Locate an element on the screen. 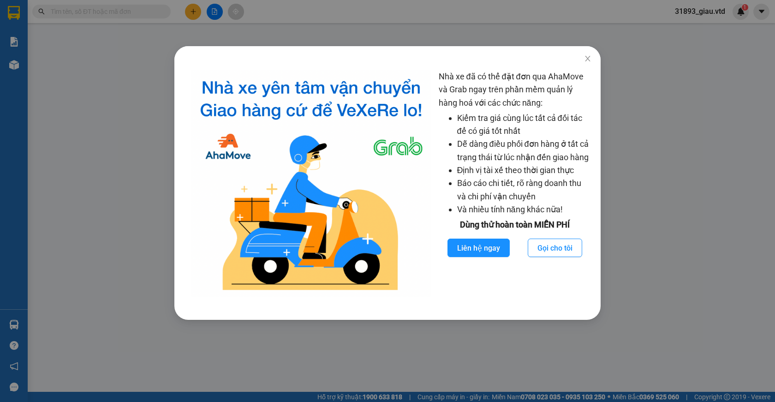  div: Dùng thử hoàn toàn MIỄN PHÍ is located at coordinates (516, 225).